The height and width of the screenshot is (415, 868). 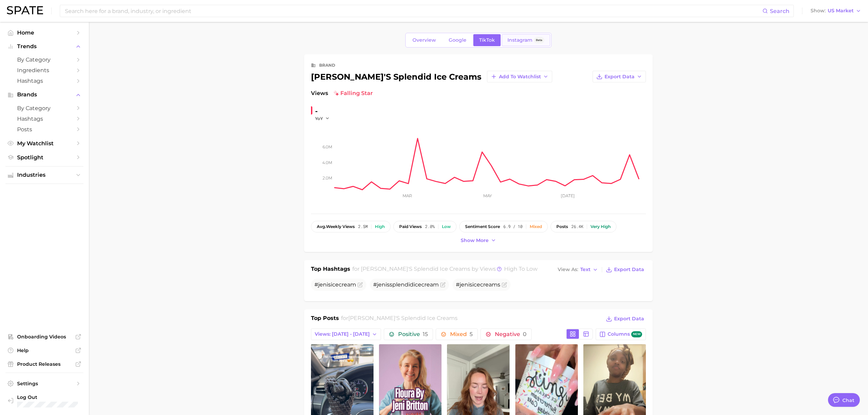 What do you see at coordinates (430, 227) in the screenshot?
I see `span: 2.0%` at bounding box center [430, 227].